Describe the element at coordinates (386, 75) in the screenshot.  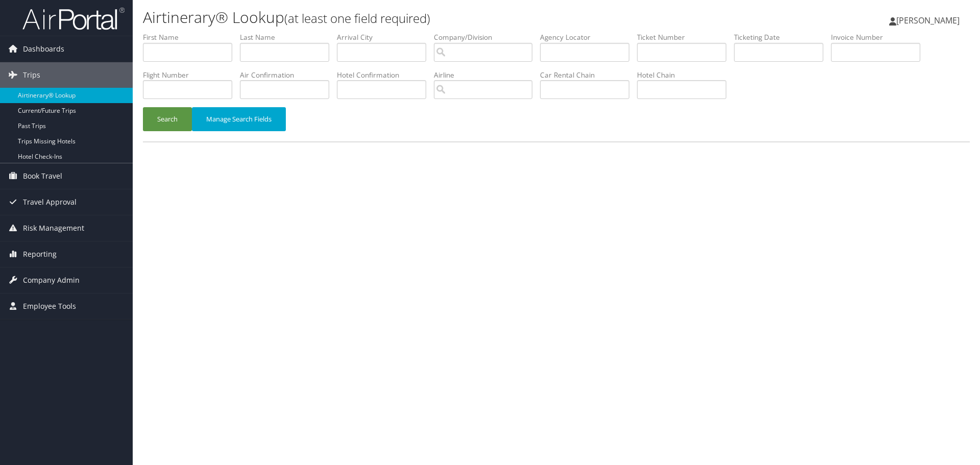
I see `label: Hotel Confirmation` at that location.